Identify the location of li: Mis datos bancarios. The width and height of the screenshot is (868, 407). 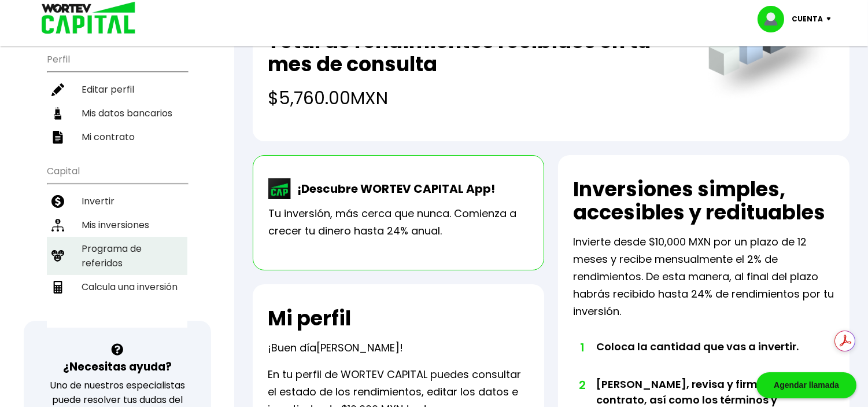
(117, 113).